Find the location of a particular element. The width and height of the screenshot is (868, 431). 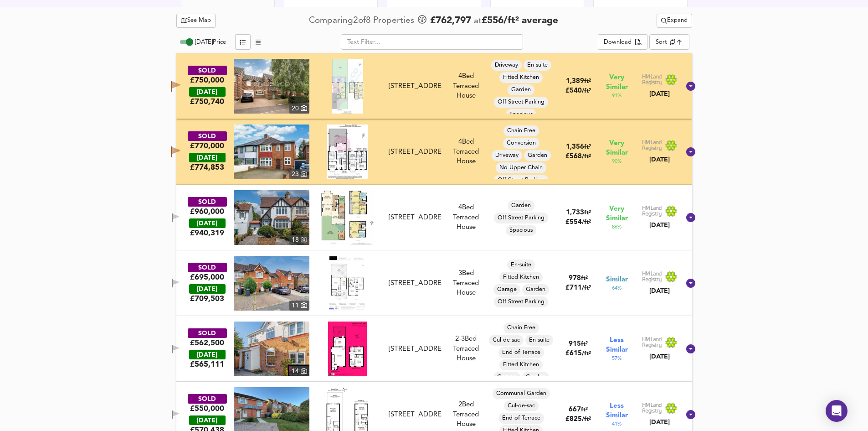

div: split button is located at coordinates (674, 21).